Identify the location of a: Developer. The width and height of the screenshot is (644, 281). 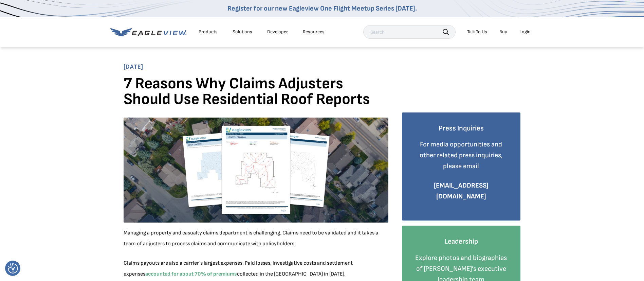
(278, 32).